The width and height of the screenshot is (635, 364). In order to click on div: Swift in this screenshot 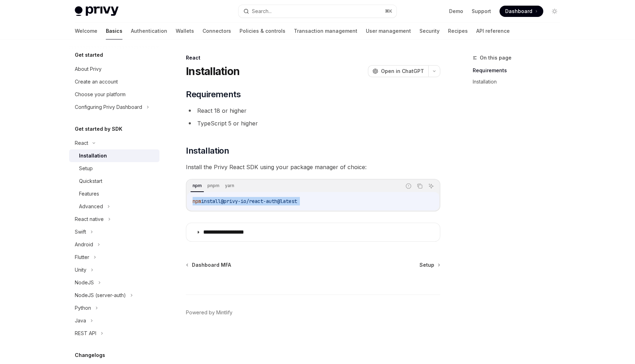, I will do `click(80, 232)`.